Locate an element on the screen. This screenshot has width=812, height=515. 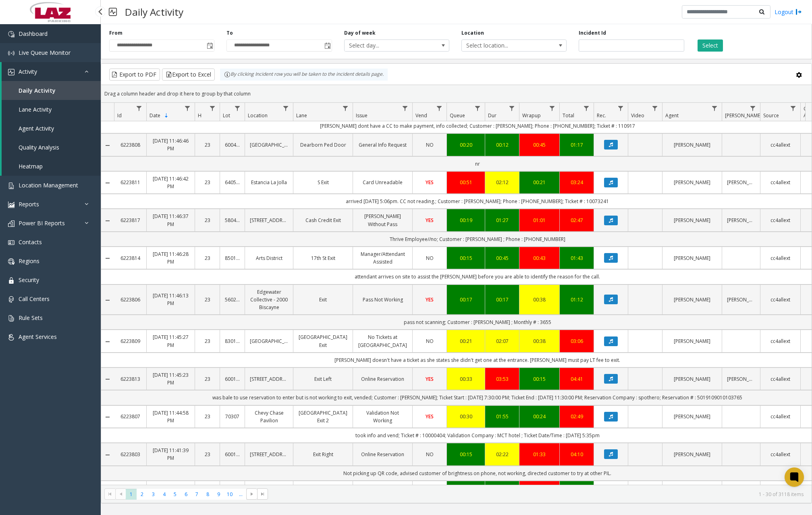
a: 03:53 is located at coordinates (502, 379).